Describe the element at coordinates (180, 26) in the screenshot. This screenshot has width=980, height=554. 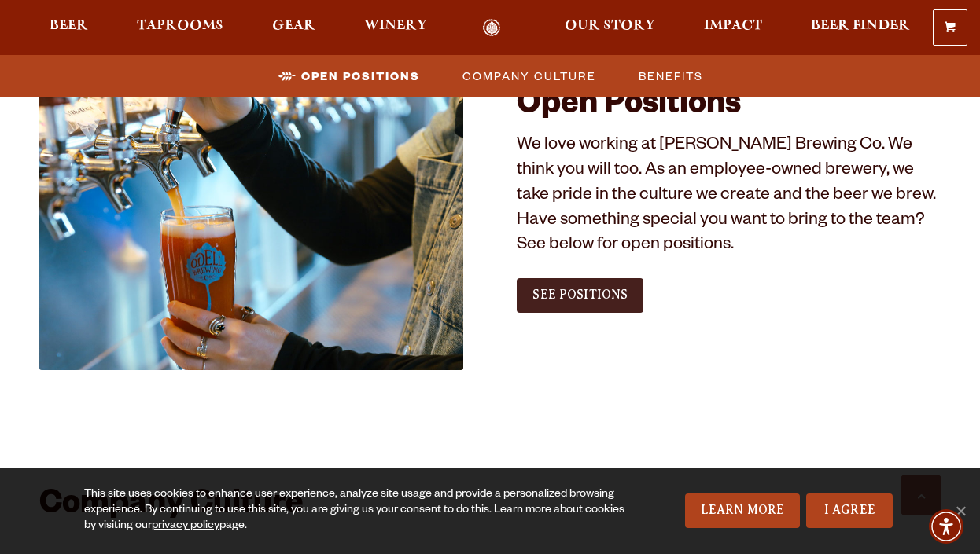
I see `span: Taprooms` at that location.